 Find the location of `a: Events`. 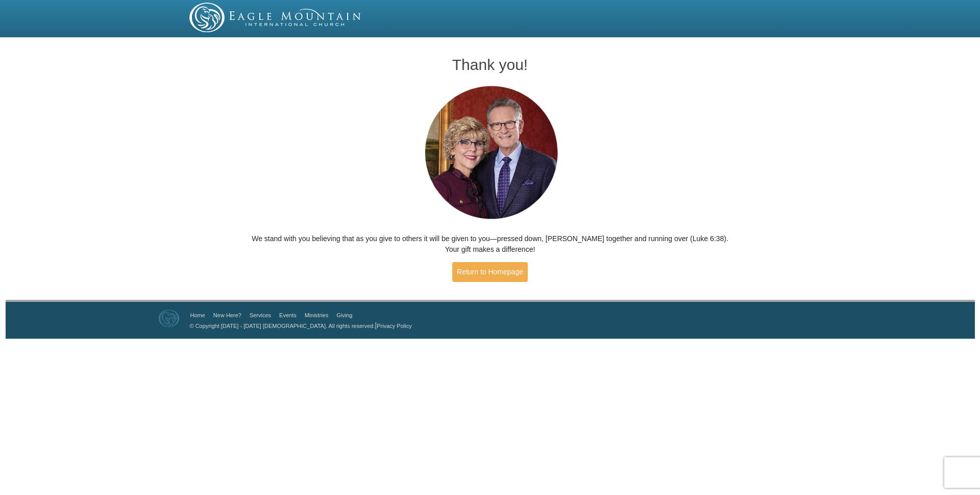

a: Events is located at coordinates (288, 315).